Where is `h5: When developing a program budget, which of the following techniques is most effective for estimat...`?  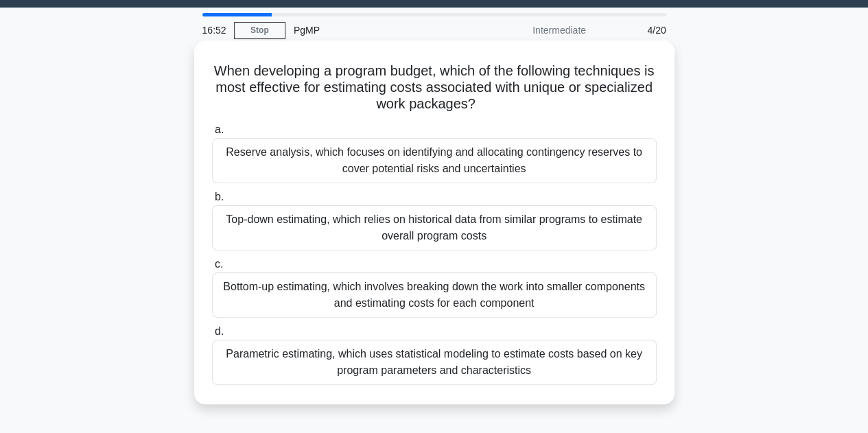 h5: When developing a program budget, which of the following techniques is most effective for estimat... is located at coordinates (434, 88).